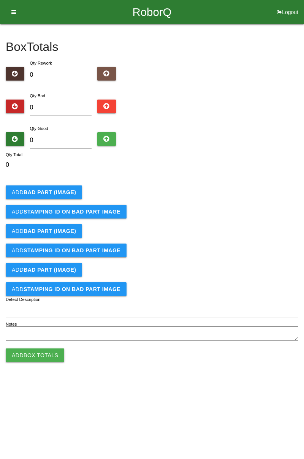 This screenshot has width=304, height=459. I want to click on h4: Box Totals, so click(152, 47).